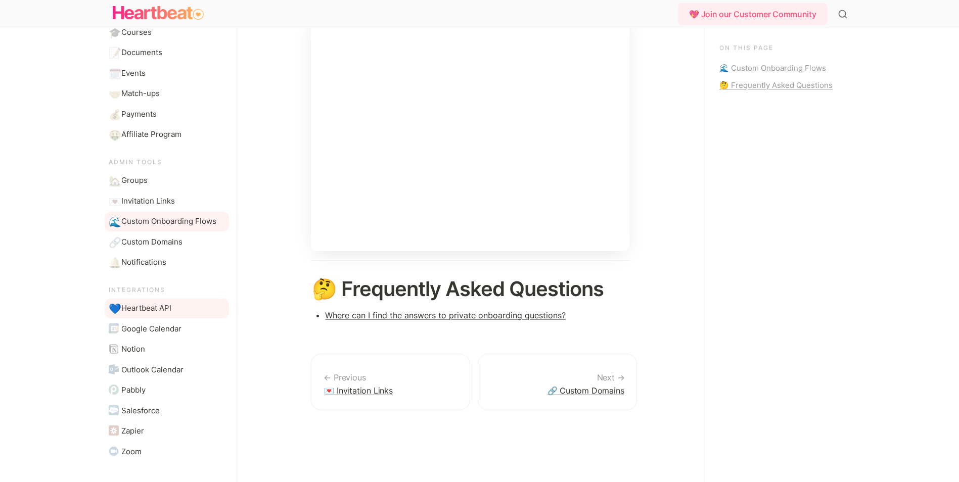  What do you see at coordinates (781, 68) in the screenshot?
I see `a: 🌊 Custom Onboarding Flows` at bounding box center [781, 68].